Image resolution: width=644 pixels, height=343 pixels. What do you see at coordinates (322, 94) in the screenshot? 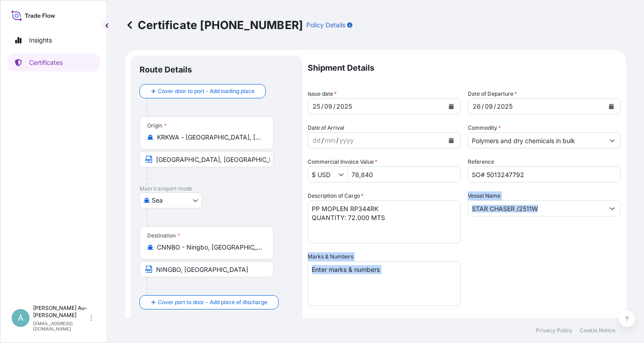
I see `span: Issue date` at bounding box center [322, 94].